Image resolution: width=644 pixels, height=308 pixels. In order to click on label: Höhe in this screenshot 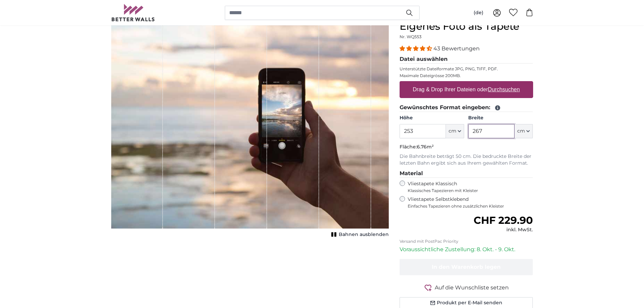, I will do `click(431, 118)`.